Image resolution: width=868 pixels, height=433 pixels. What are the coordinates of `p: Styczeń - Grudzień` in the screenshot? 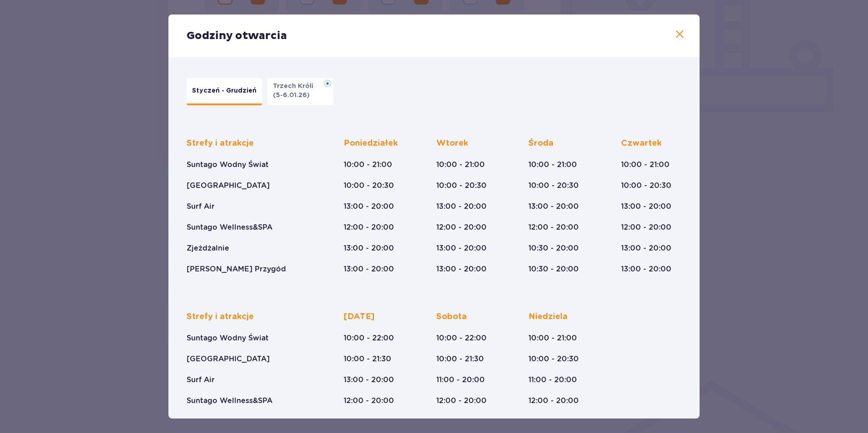 It's located at (224, 91).